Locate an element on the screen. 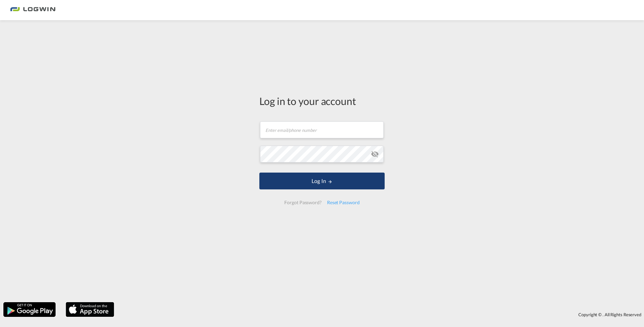  img: bc73a0e0d8c111efacd525e4c8ad7d32.png is located at coordinates (32, 10).